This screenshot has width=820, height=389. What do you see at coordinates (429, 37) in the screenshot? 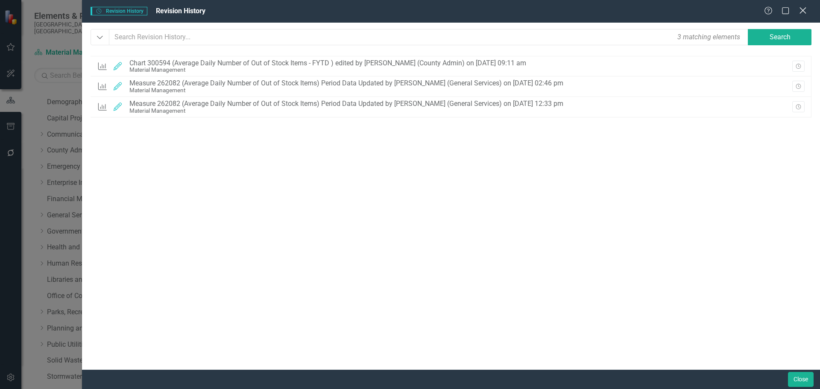
I see `input: Search Revision History...` at bounding box center [429, 37].